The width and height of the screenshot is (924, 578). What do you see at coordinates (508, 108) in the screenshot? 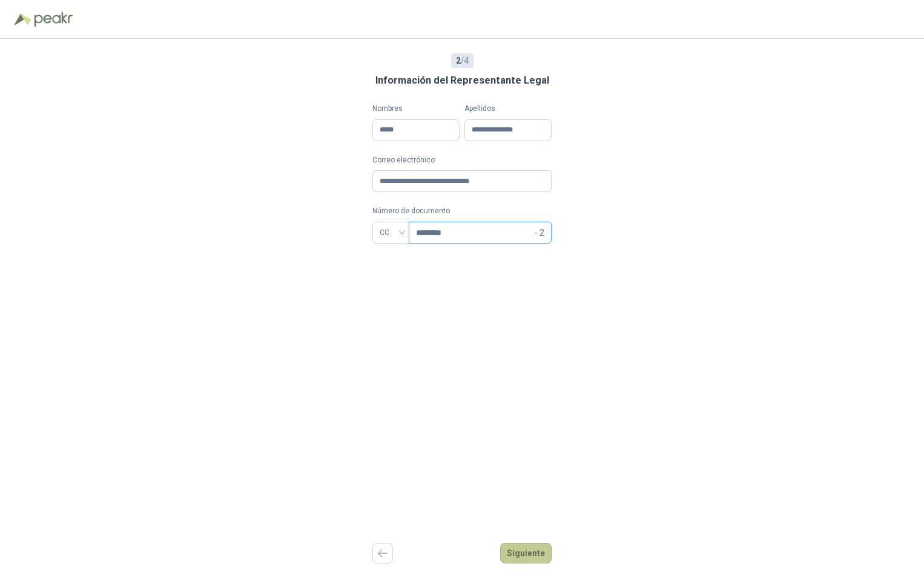
I see `label: Apellidos` at bounding box center [508, 108].